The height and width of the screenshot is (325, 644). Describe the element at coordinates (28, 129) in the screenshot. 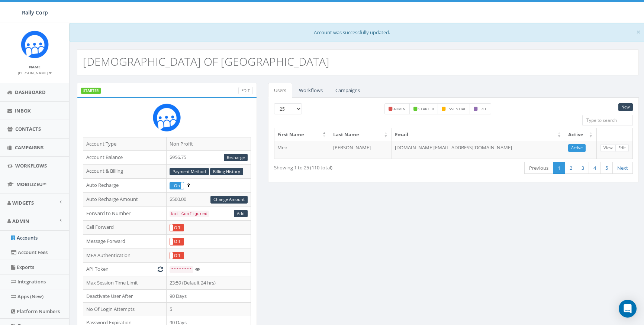

I see `span: Contacts` at that location.